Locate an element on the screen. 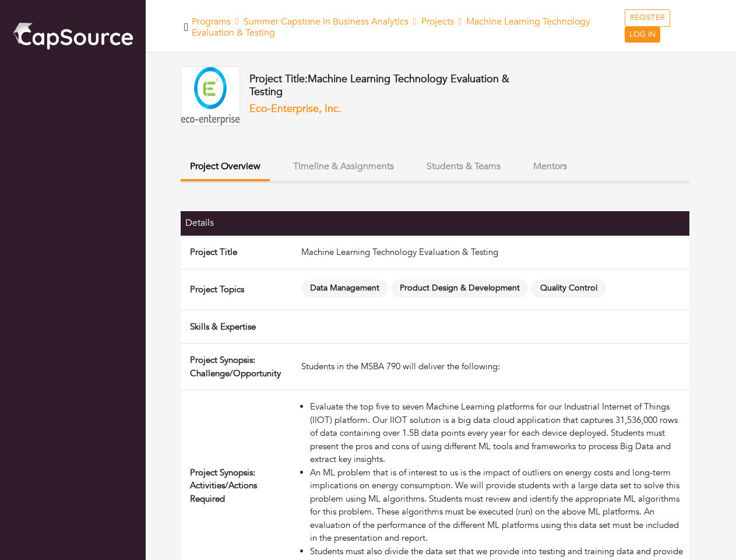 This screenshot has height=560, width=736. a: LOG IN is located at coordinates (643, 35).